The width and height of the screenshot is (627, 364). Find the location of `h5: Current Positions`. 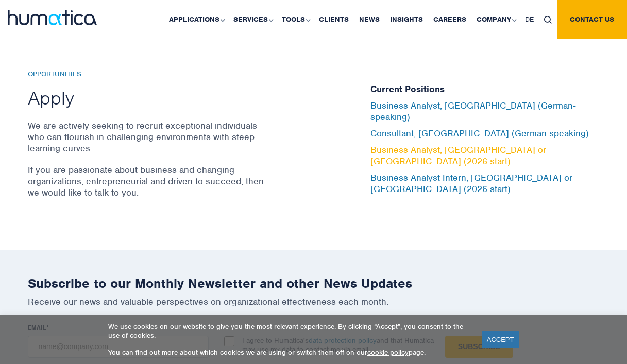

h5: Current Positions is located at coordinates (485, 89).